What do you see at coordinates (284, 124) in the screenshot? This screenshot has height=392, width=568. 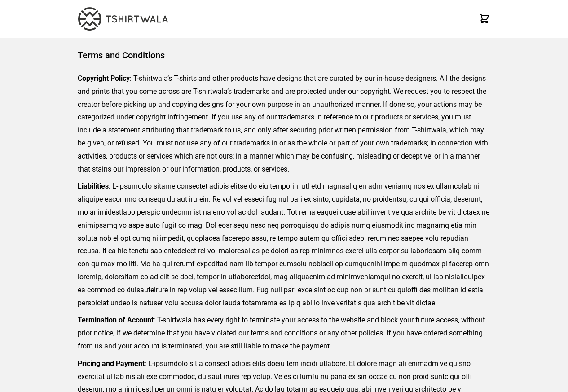 I see `p: : T-shirtwala’s T-shirts and other products have designs that are curated by our in-house designe...` at bounding box center [284, 124].